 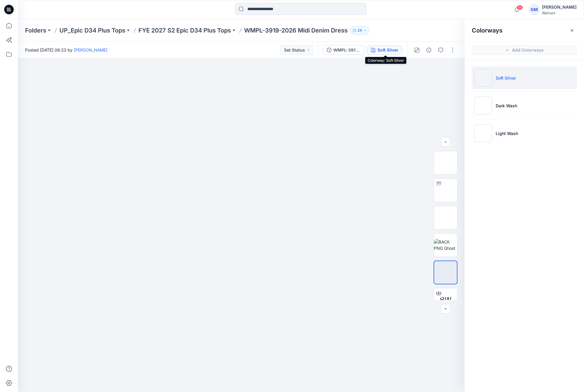 I want to click on div: Soft Silver, so click(x=388, y=50).